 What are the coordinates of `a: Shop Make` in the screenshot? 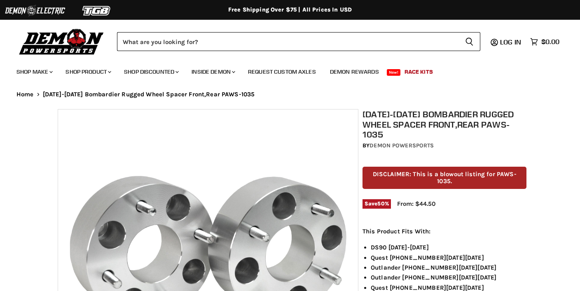 It's located at (34, 72).